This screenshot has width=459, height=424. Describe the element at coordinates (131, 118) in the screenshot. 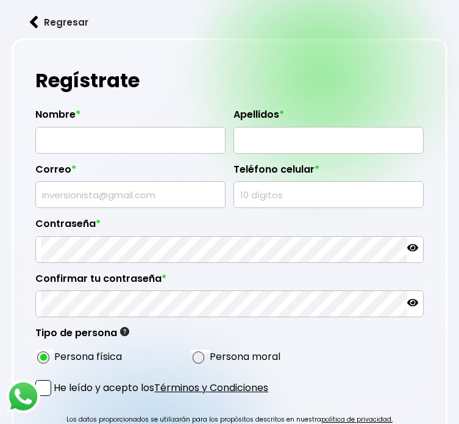

I see `label: Nombre` at that location.